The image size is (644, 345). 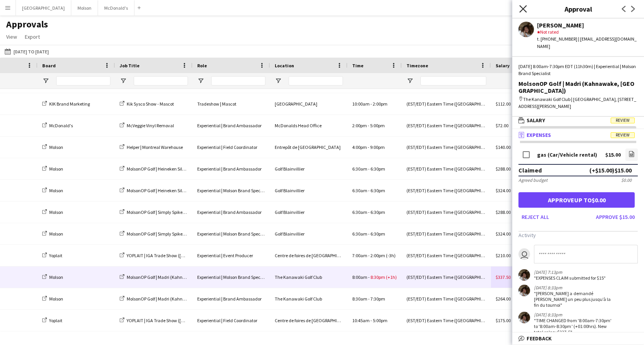 What do you see at coordinates (202, 66) in the screenshot?
I see `span: Role` at bounding box center [202, 66].